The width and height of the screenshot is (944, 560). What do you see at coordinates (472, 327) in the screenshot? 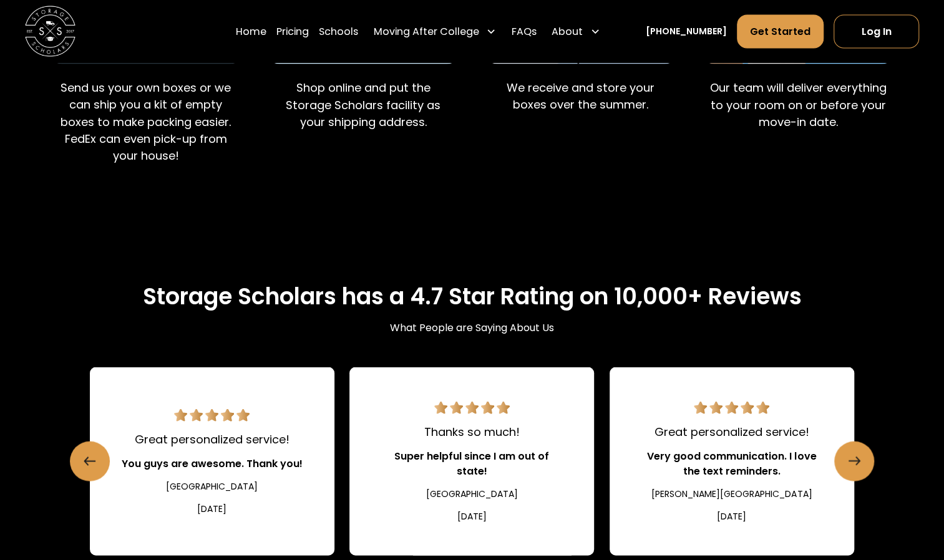
I see `div: What People are Saying About Us` at bounding box center [472, 327].